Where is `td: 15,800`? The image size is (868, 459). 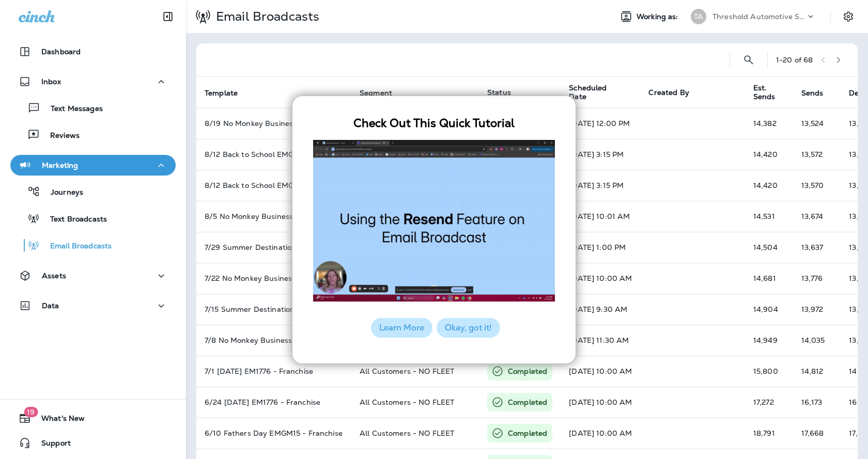 td: 15,800 is located at coordinates (768, 371).